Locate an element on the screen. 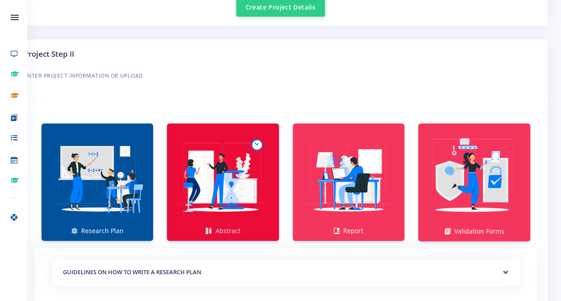 The width and height of the screenshot is (561, 301). h5: GUIDELINES ON HOW TO WRITE A RESEARCH PLAN is located at coordinates (286, 272).